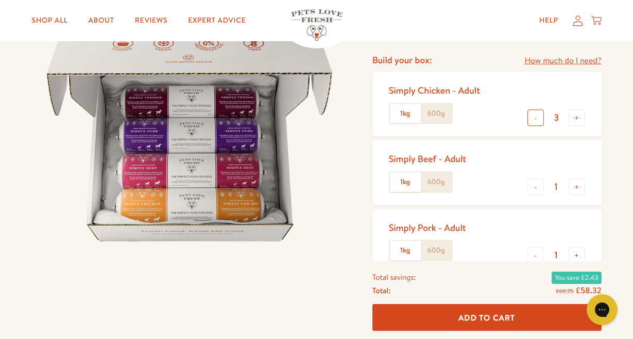 The image size is (633, 339). I want to click on span: Total savings:, so click(394, 277).